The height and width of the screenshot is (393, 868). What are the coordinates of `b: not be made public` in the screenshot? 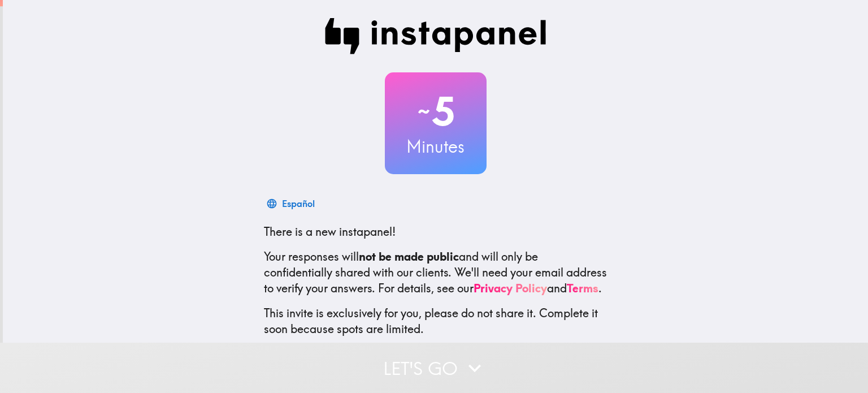 It's located at (409, 256).